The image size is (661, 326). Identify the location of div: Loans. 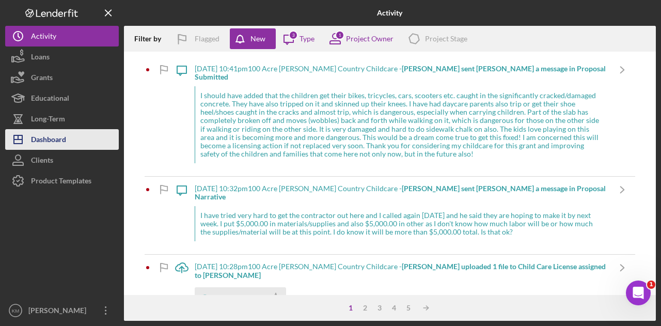
(40, 58).